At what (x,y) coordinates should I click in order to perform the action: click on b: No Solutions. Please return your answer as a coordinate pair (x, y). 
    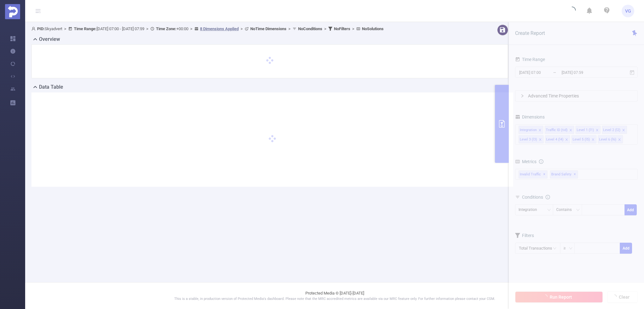
    Looking at the image, I should click on (373, 29).